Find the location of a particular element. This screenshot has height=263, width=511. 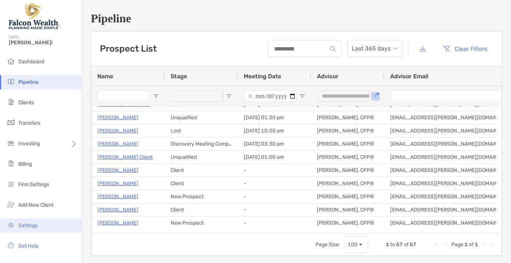

span: Investing is located at coordinates (29, 143).